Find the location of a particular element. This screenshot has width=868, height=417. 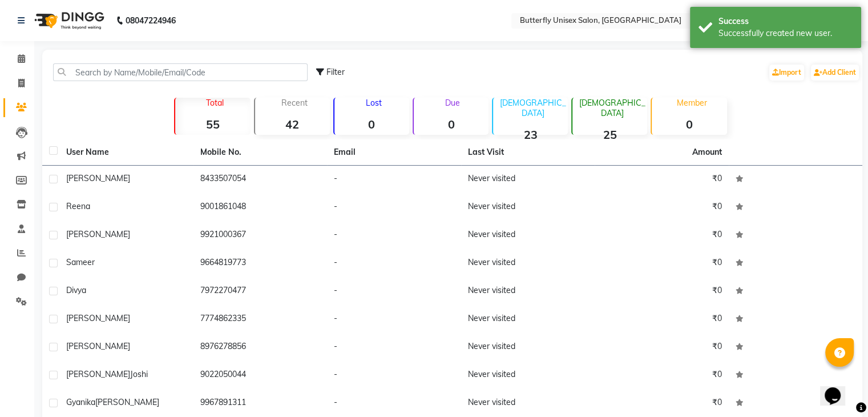

th: Amount is located at coordinates (707, 152).